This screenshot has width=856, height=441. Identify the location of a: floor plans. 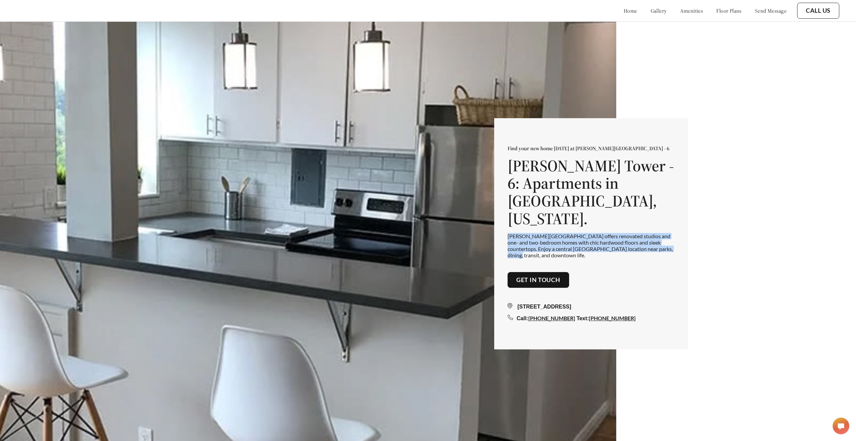
(729, 11).